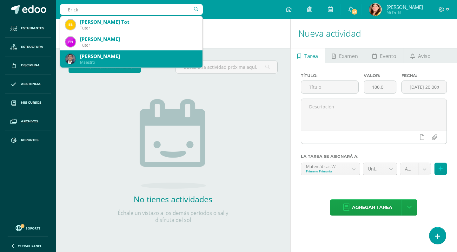 This screenshot has height=252, width=457. What do you see at coordinates (424, 56) in the screenshot?
I see `span: Aviso` at bounding box center [424, 56].